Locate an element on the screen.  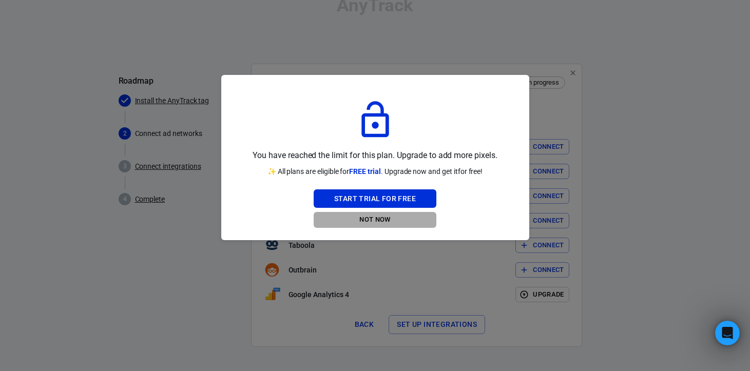
button: Start Trial For Free is located at coordinates (375, 199).